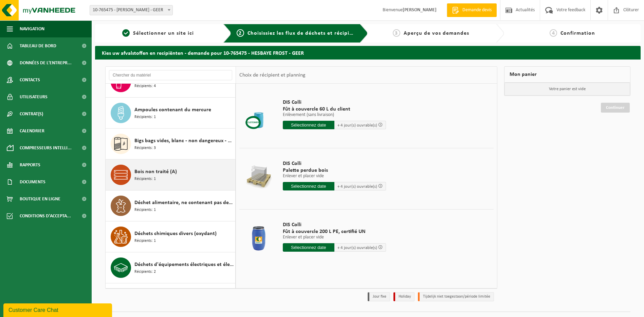  I want to click on div: Customer Care Chat, so click(54, 8).